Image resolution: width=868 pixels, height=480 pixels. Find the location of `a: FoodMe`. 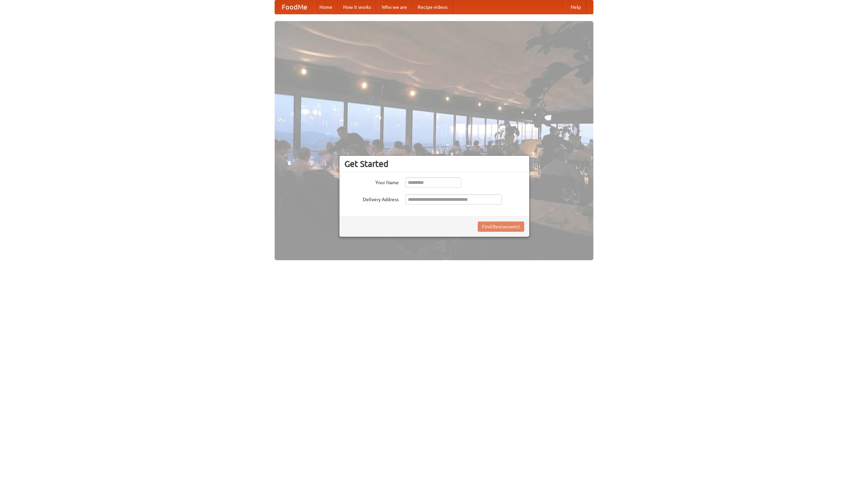

a: FoodMe is located at coordinates (294, 7).